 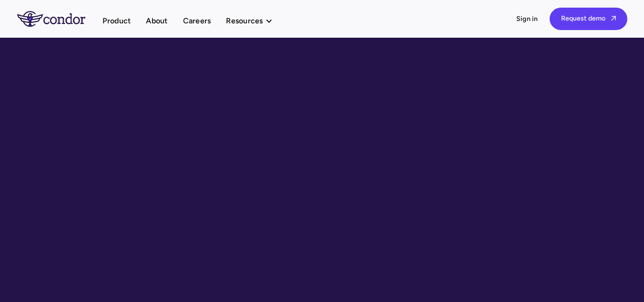 What do you see at coordinates (197, 20) in the screenshot?
I see `a: Careers` at bounding box center [197, 20].